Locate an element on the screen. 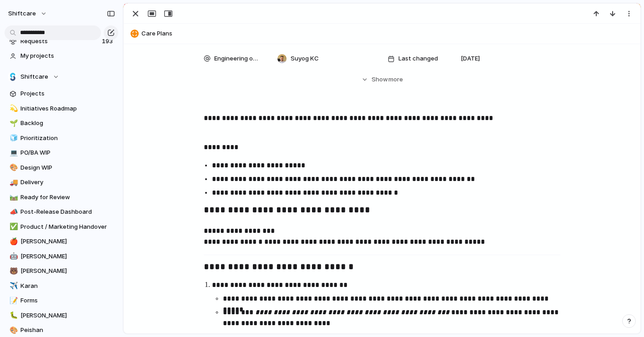 The height and width of the screenshot is (337, 644). div: 🎨Peishan is located at coordinates (61, 330).